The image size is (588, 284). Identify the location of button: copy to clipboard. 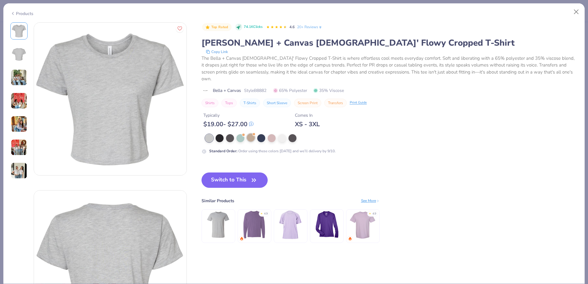
(217, 52).